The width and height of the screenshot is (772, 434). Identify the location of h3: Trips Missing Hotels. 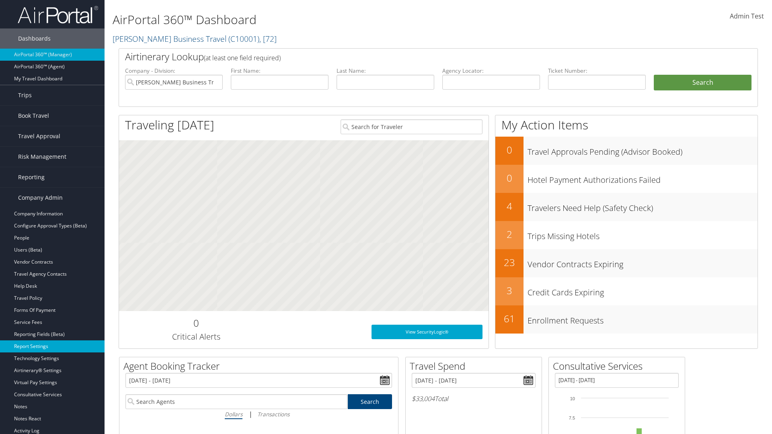
(643, 234).